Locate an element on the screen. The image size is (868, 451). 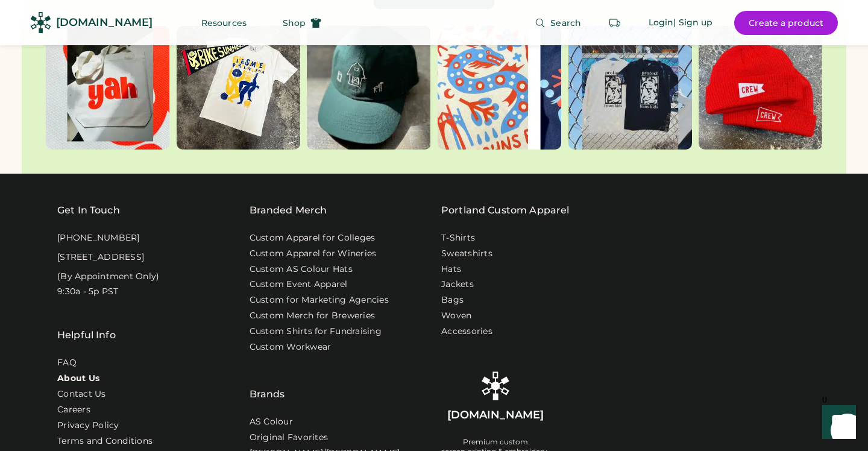
div: Get In Touch is located at coordinates (88, 210).